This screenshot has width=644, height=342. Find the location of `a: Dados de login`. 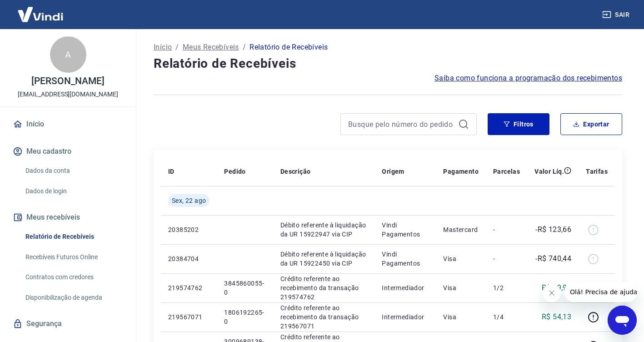

a: Dados de login is located at coordinates (73, 191).